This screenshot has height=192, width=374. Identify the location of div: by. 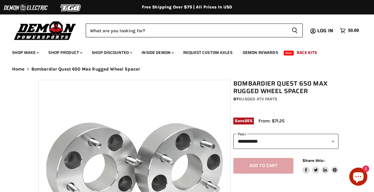
(286, 99).